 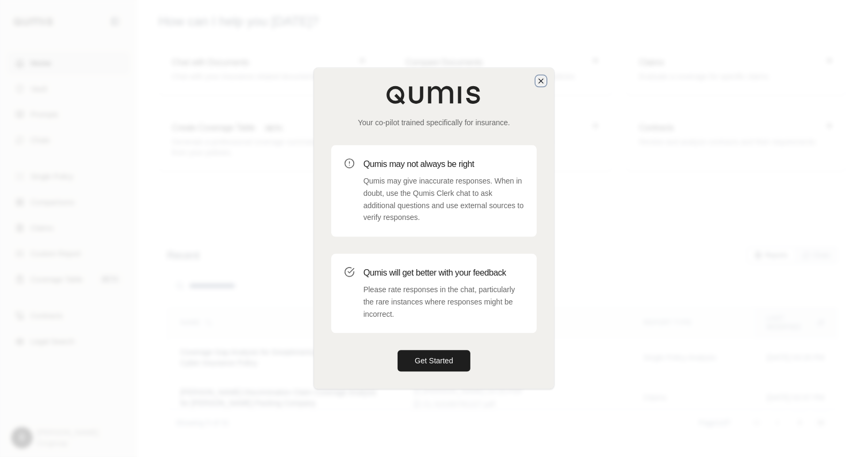 What do you see at coordinates (444, 273) in the screenshot?
I see `h3: Qumis will get better with your feedback` at bounding box center [444, 273].